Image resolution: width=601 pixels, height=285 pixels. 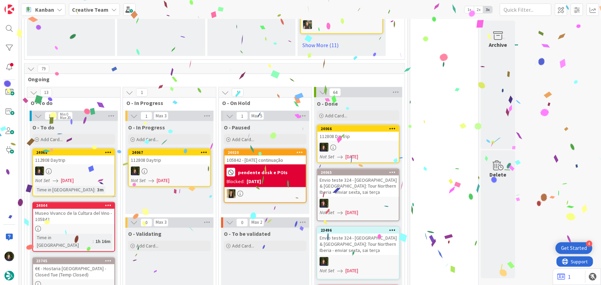 What do you see at coordinates (212, 79) in the screenshot?
I see `span: Ongoing` at bounding box center [212, 79].